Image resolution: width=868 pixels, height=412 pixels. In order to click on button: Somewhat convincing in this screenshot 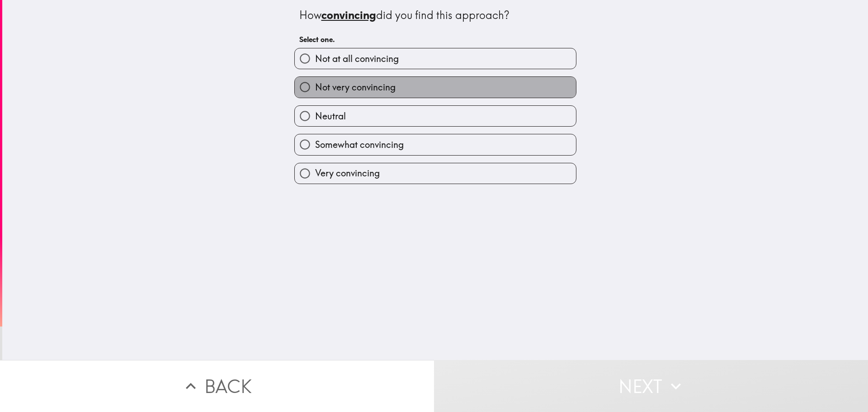, I will do `click(435, 144)`.